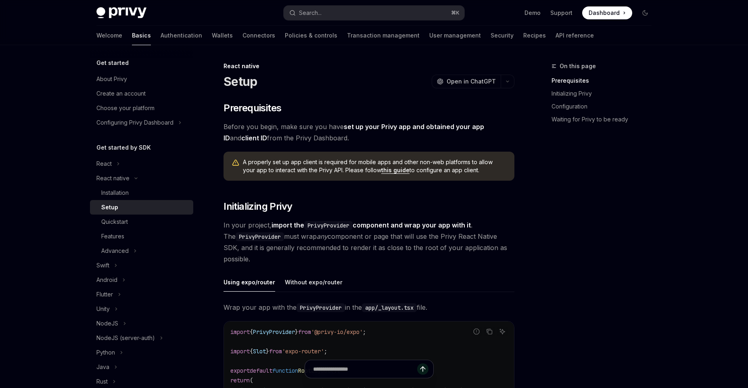 This screenshot has height=388, width=748. Describe the element at coordinates (142, 367) in the screenshot. I see `button: Toggle Java section` at that location.